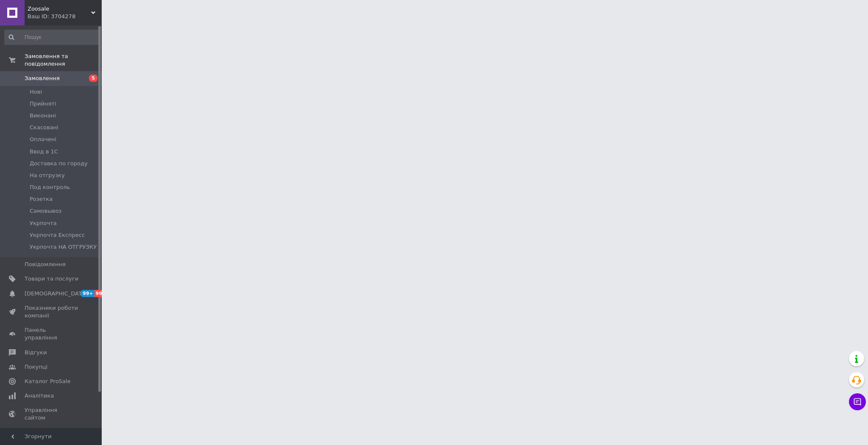 The height and width of the screenshot is (445, 868). I want to click on span: Под контроль, so click(49, 188).